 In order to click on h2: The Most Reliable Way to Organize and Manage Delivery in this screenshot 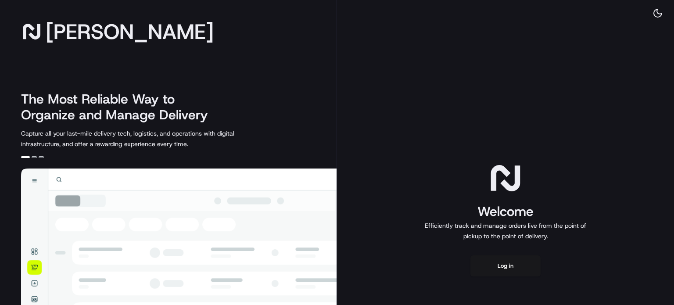, I will do `click(119, 107)`.